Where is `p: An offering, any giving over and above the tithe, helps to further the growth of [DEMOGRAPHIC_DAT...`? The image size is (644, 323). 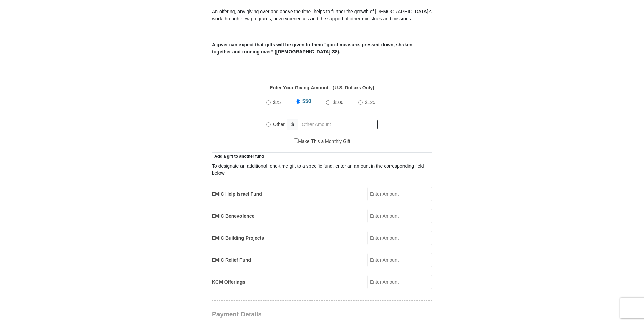
p: An offering, any giving over and above the tithe, helps to further the growth of [DEMOGRAPHIC_DAT... is located at coordinates (322, 15).